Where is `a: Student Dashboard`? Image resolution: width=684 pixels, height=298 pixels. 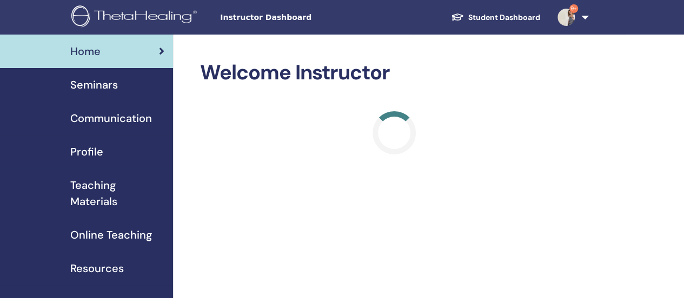
a: Student Dashboard is located at coordinates (495, 17).